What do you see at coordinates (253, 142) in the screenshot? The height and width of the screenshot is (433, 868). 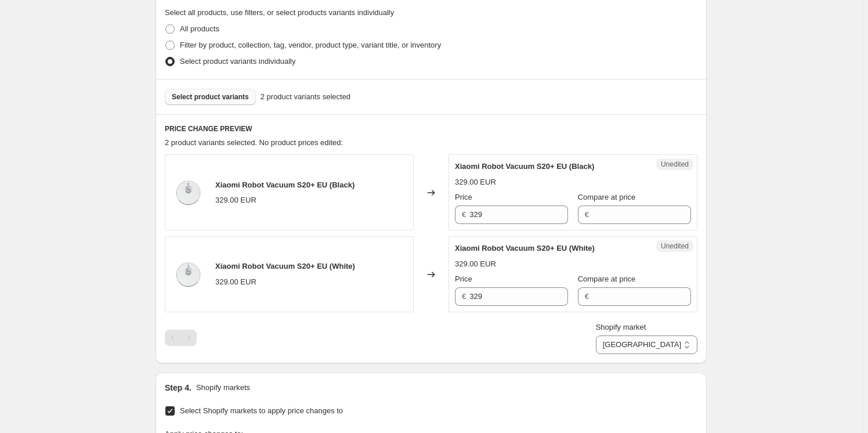 I see `span: 2 product variants selected. No product prices edited:` at bounding box center [253, 142].